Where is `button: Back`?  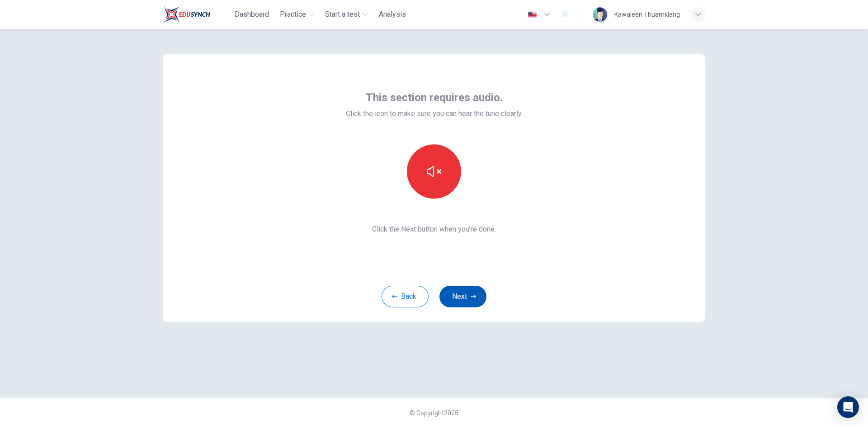 button: Back is located at coordinates (405, 297).